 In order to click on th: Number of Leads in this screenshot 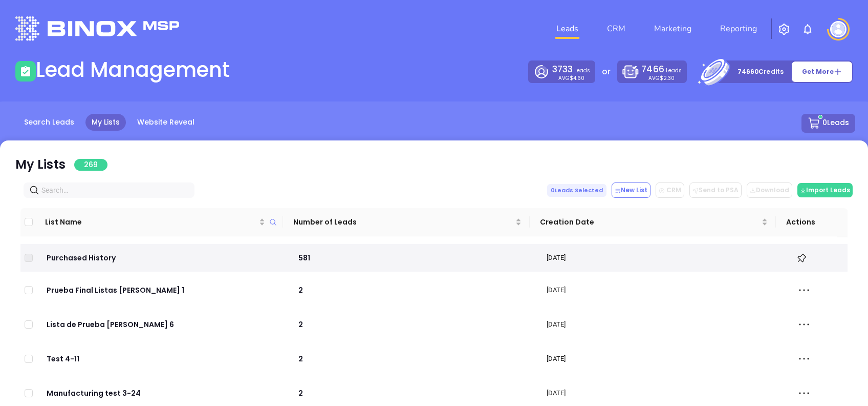, I will do `click(406, 222)`.